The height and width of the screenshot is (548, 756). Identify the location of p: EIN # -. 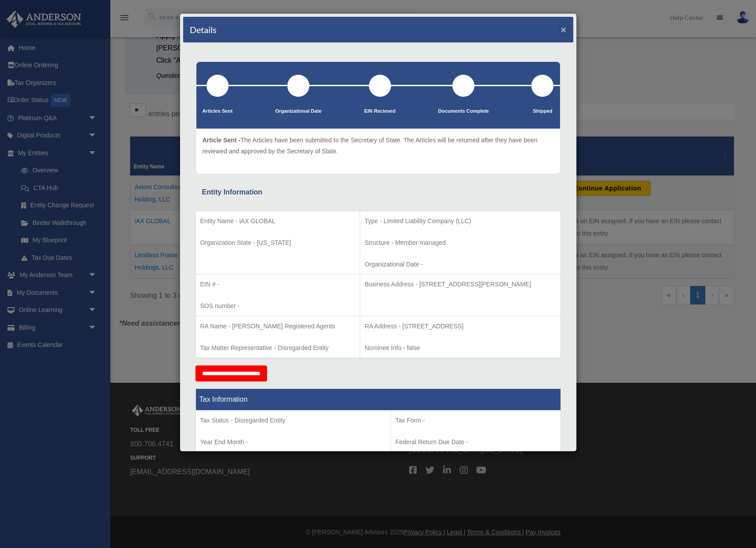
(278, 284).